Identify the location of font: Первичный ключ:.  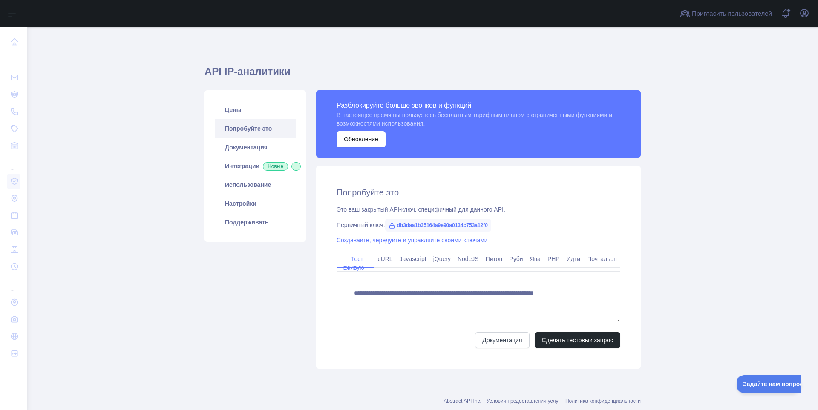
(361, 225).